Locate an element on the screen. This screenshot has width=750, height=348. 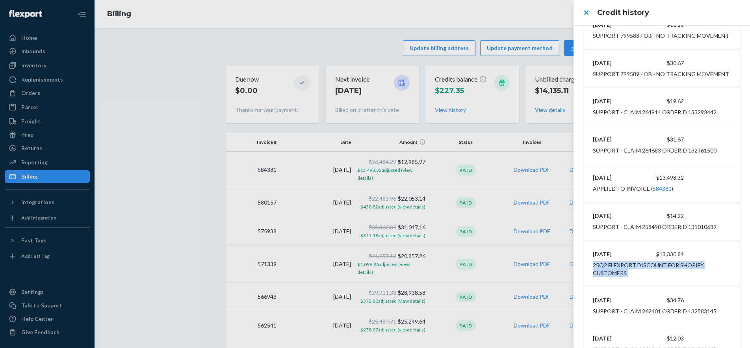
div: SUPPORT - CLAIM 258498 orderId 131010689 is located at coordinates (655, 227).